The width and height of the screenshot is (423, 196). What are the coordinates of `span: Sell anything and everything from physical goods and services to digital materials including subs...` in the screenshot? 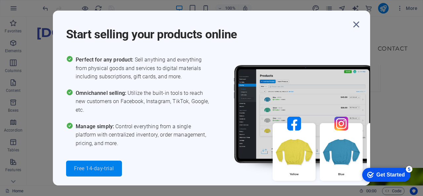 It's located at (144, 68).